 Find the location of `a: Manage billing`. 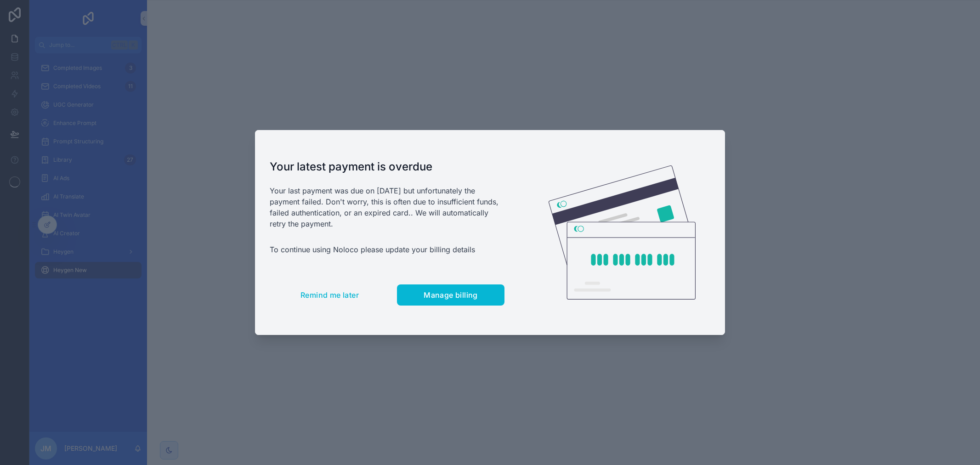

a: Manage billing is located at coordinates (451, 295).